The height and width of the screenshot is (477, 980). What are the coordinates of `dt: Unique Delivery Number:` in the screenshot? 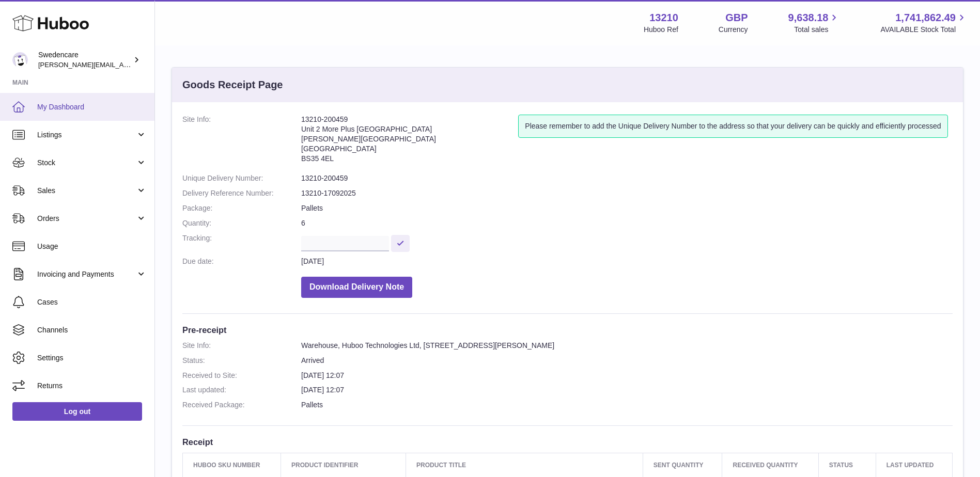 It's located at (242, 178).